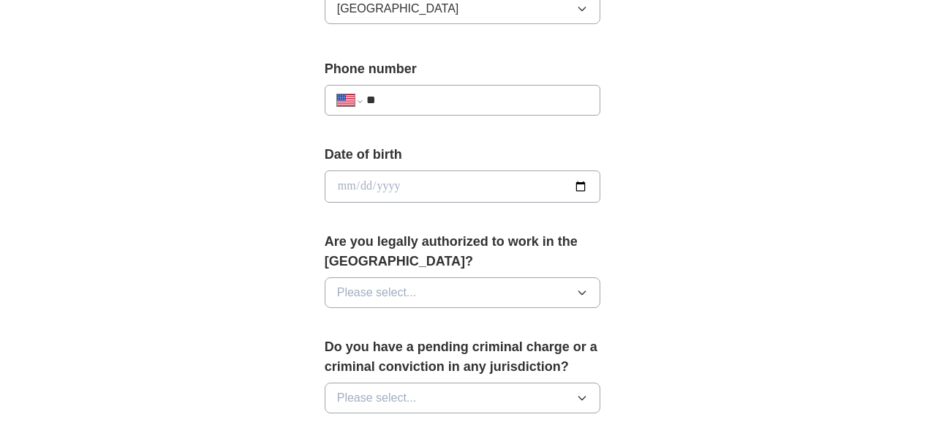 Image resolution: width=925 pixels, height=428 pixels. What do you see at coordinates (463, 69) in the screenshot?
I see `label: Phone number` at bounding box center [463, 69].